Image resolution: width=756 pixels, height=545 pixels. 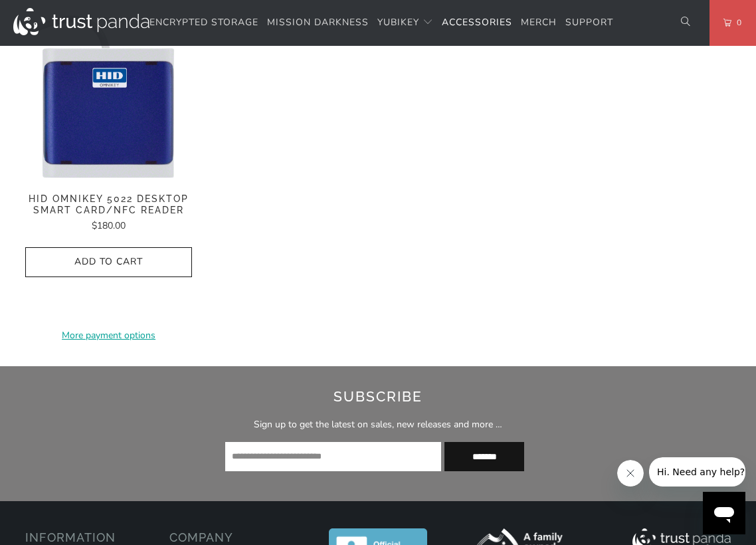 What do you see at coordinates (381, 23) in the screenshot?
I see `nav: Translation missing: en.navigation.header.main_nav` at bounding box center [381, 23].